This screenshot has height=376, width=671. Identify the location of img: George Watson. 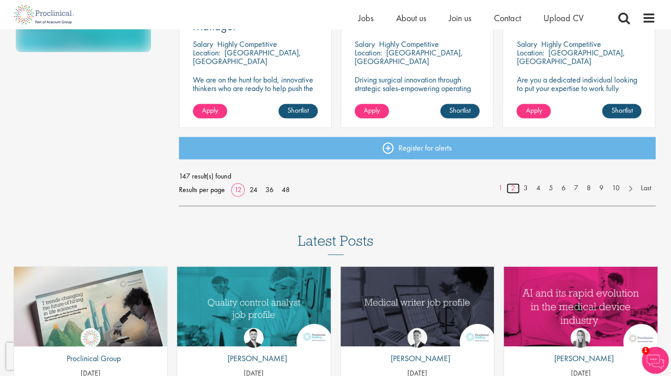
(417, 338).